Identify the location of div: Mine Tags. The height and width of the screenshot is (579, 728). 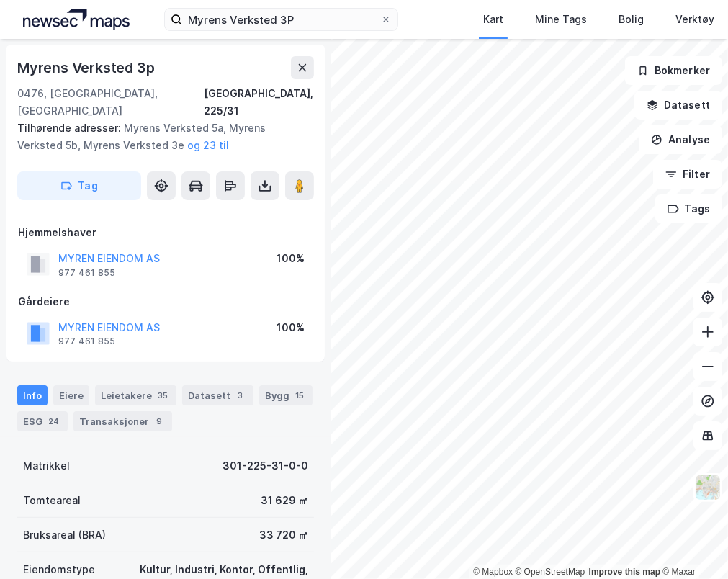
(561, 19).